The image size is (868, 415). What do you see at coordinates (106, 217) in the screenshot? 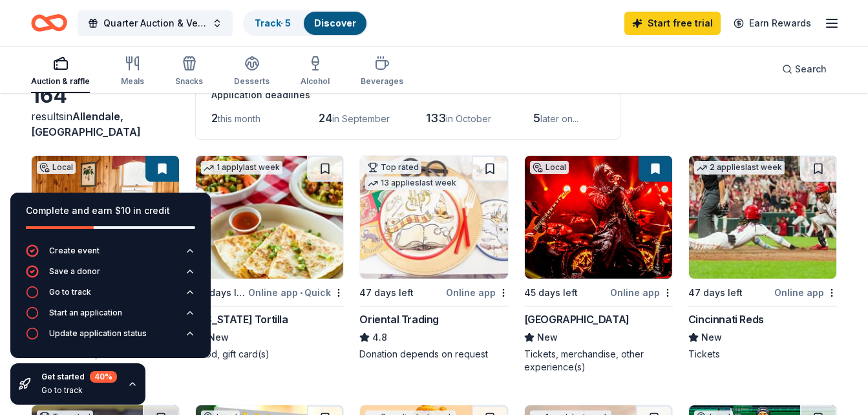
I see `img: Image for Oglebay Park Resort` at bounding box center [106, 217].